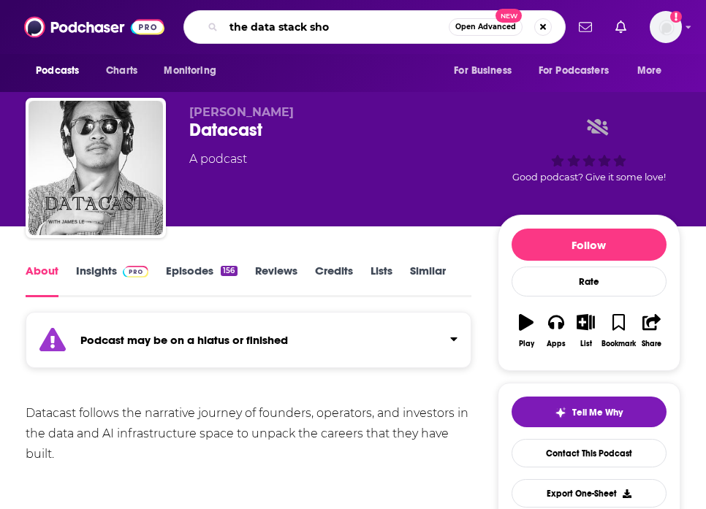 This screenshot has height=509, width=706. Describe the element at coordinates (589, 245) in the screenshot. I see `button: Follow` at that location.